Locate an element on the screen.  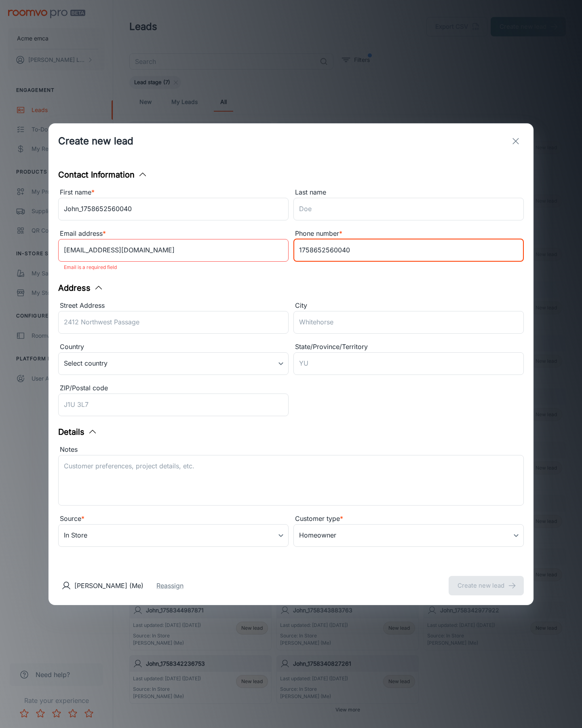
div: First name is located at coordinates (173, 192).